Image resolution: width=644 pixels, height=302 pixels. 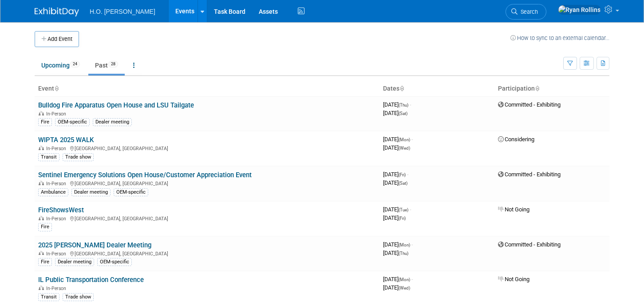 What do you see at coordinates (579, 10) in the screenshot?
I see `img: Ryan Rollins` at bounding box center [579, 10].